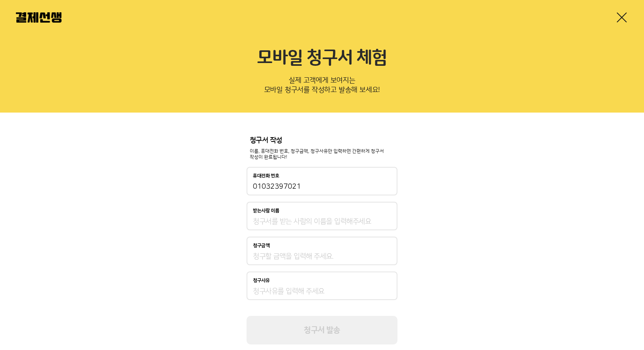 The width and height of the screenshot is (644, 350). What do you see at coordinates (38, 17) in the screenshot?
I see `img: 결제선생` at bounding box center [38, 17].